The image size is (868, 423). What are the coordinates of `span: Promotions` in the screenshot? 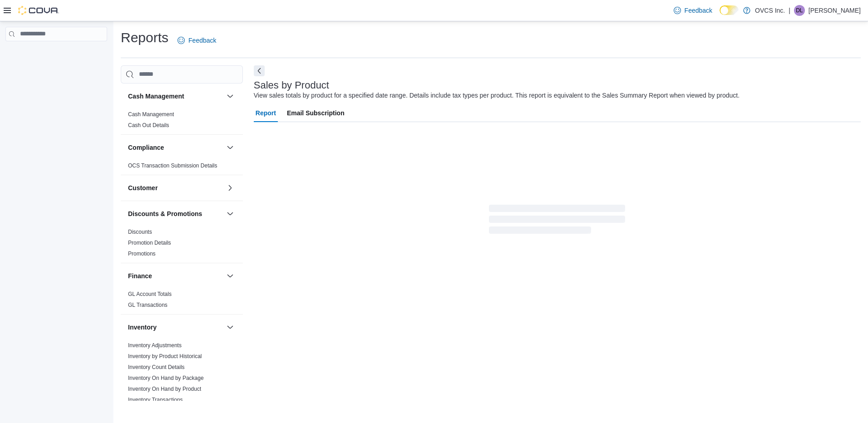 It's located at (141, 254).